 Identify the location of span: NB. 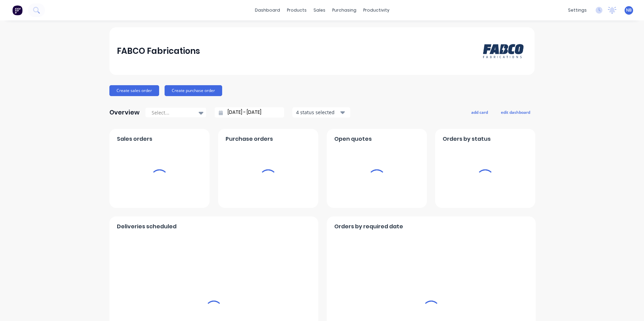
(628, 10).